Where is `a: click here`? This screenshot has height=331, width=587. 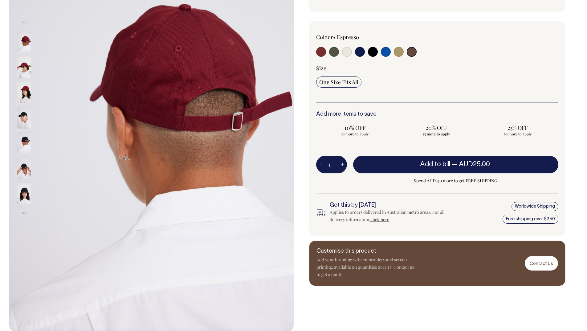
a: click here is located at coordinates (380, 219).